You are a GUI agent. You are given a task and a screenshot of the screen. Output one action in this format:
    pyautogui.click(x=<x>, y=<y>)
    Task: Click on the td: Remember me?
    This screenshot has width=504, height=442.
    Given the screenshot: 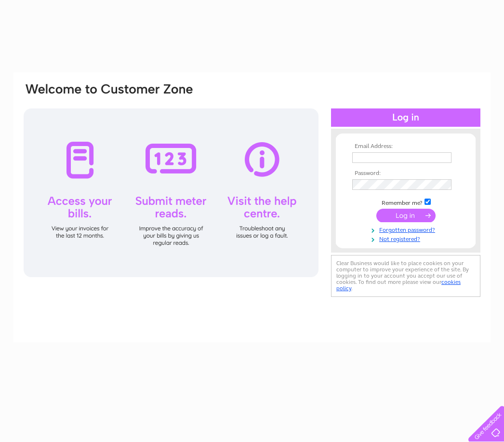 What is the action you would take?
    pyautogui.click(x=406, y=202)
    